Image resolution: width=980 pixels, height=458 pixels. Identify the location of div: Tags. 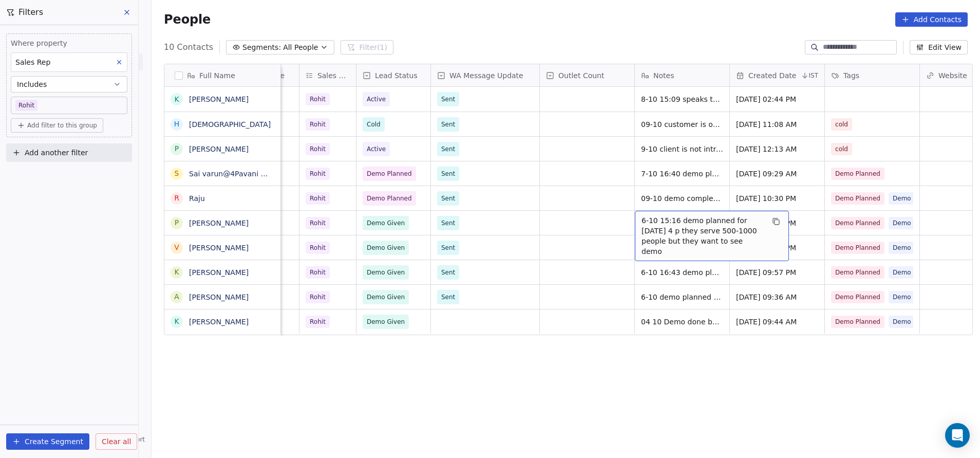
(872, 75).